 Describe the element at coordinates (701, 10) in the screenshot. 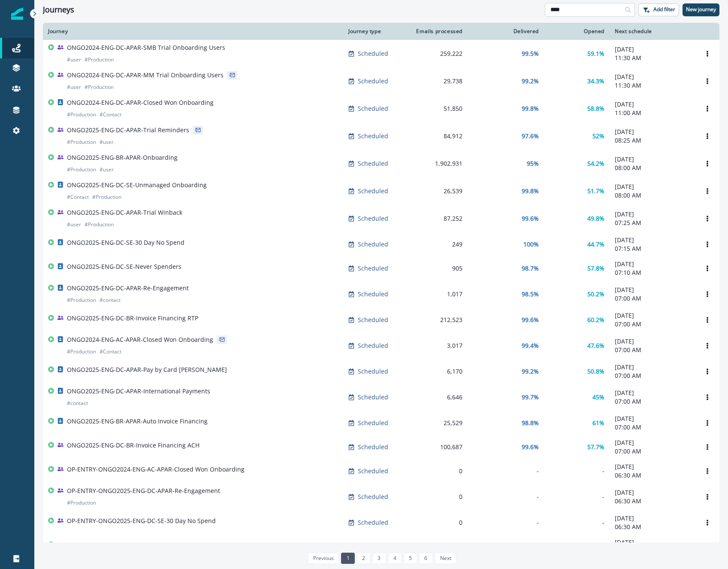

I see `button: New journey` at that location.